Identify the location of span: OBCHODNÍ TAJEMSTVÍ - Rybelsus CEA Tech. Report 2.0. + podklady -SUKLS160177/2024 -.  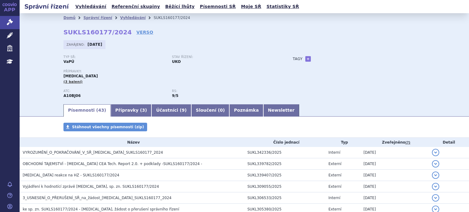
(113, 164).